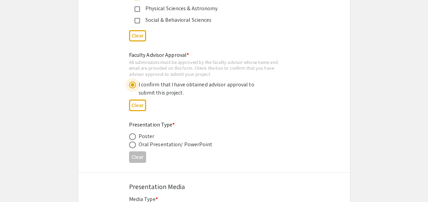  Describe the element at coordinates (209, 68) in the screenshot. I see `div: All submissions must be approved by the faculty advisor whose name and email are provided on this...` at that location.